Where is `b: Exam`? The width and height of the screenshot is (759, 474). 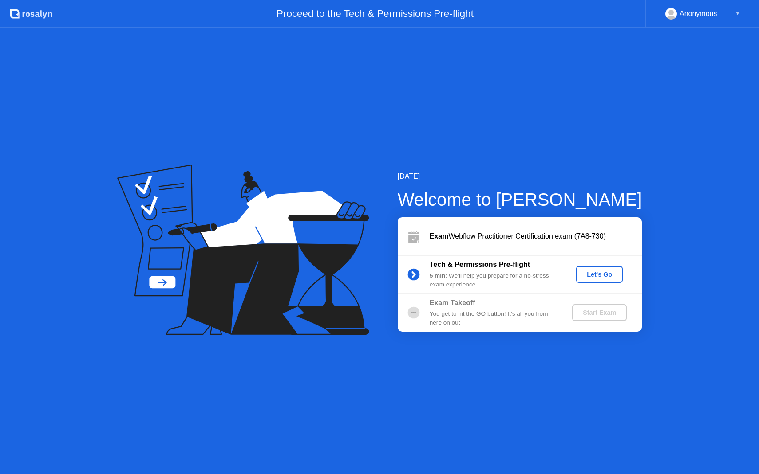
b: Exam is located at coordinates (439, 236).